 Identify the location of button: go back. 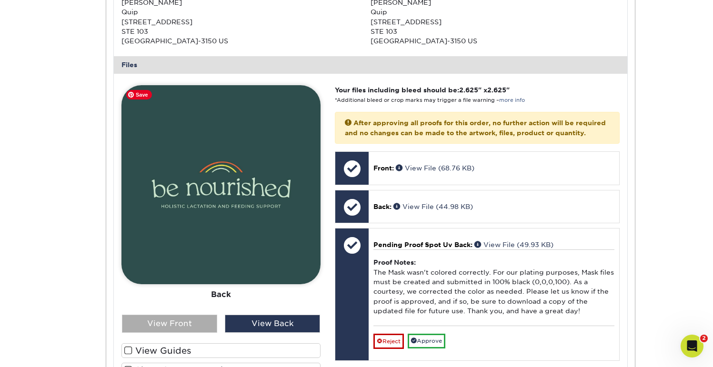
(15, 13).